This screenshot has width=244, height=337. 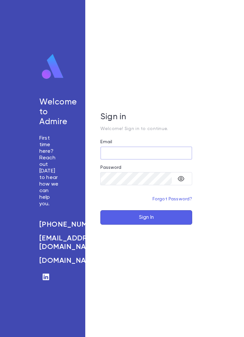 What do you see at coordinates (49, 112) in the screenshot?
I see `h5: Welcome to Admire` at bounding box center [49, 112].